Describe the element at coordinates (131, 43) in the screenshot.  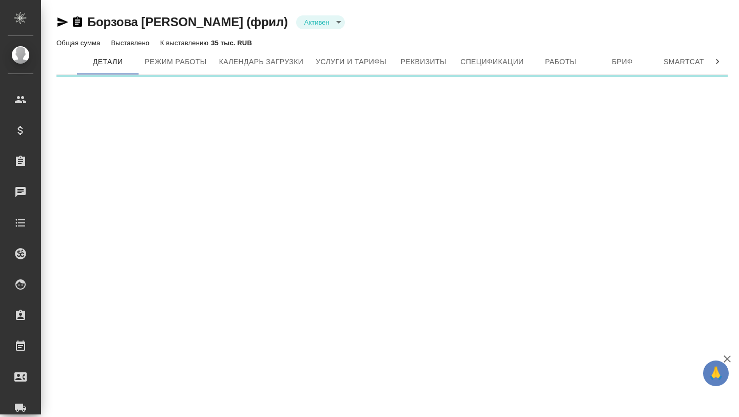
I see `p: Выставлено` at that location.